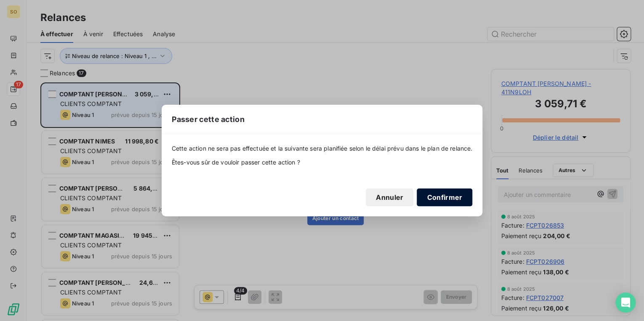  I want to click on div: Open Intercom Messenger, so click(626, 303).